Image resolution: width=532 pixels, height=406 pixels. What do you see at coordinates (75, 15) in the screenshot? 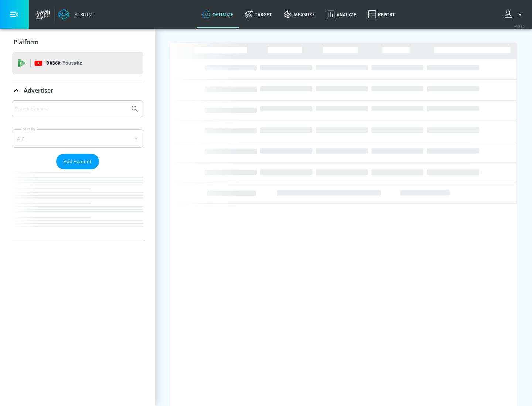
I see `a: Atrium` at bounding box center [75, 15].